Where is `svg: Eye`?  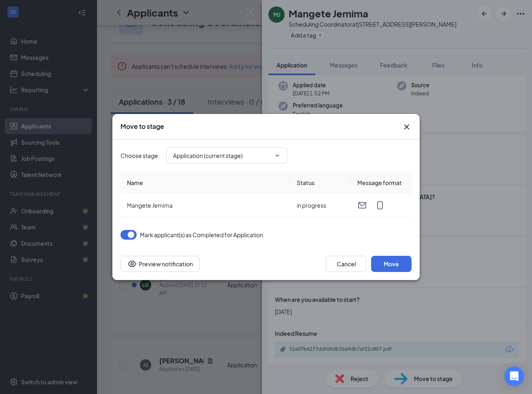
svg: Eye is located at coordinates (132, 264).